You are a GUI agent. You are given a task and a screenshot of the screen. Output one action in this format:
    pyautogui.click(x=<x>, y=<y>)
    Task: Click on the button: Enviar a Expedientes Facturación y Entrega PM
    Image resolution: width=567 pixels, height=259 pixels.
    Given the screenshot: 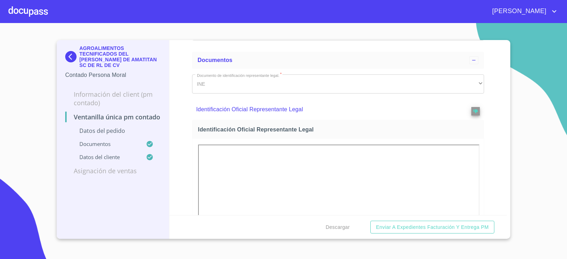 What is the action you would take?
    pyautogui.click(x=432, y=227)
    